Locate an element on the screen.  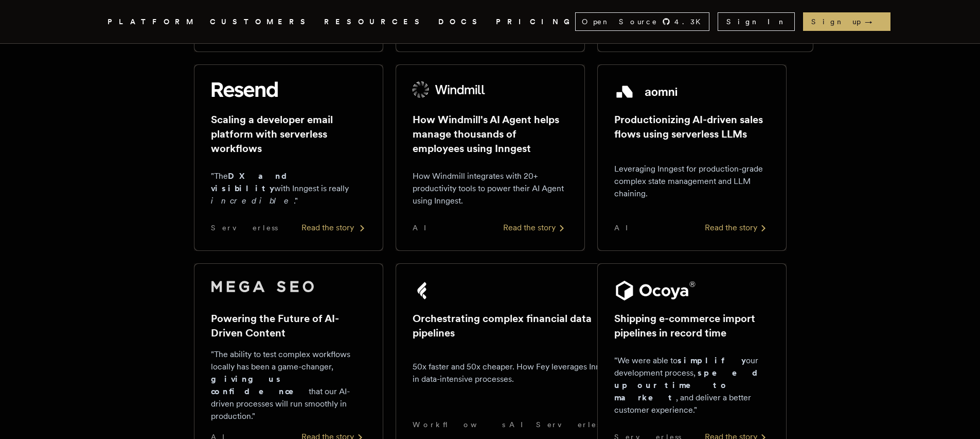
p: How Windmill integrates with 20+ productivity tools to power their AI Agent using Inngest. is located at coordinates (490, 189).